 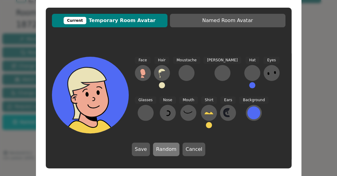 I want to click on button: Cancel, so click(x=194, y=149).